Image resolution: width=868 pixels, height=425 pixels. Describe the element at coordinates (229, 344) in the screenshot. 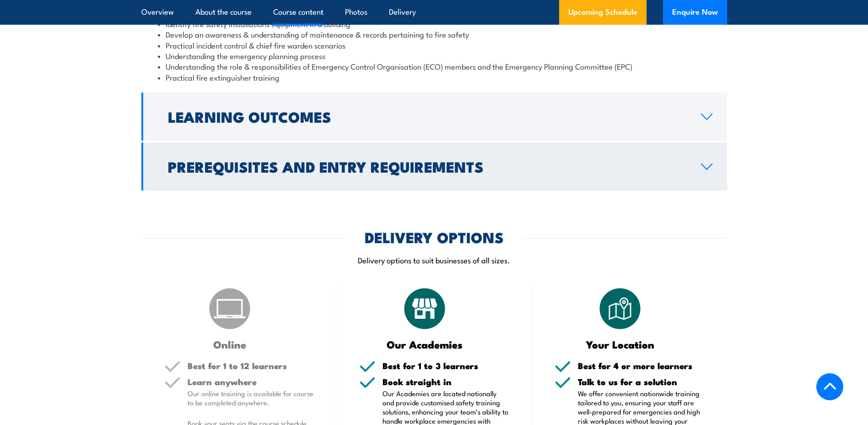

I see `h3: Online` at that location.